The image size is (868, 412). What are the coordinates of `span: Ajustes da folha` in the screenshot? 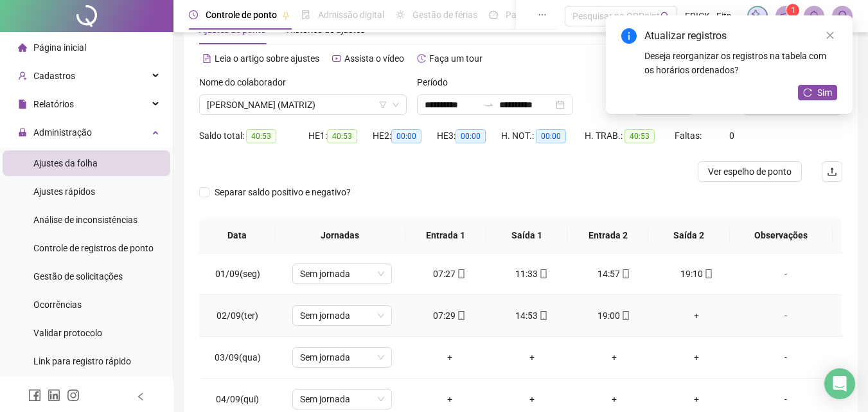 It's located at (66, 163).